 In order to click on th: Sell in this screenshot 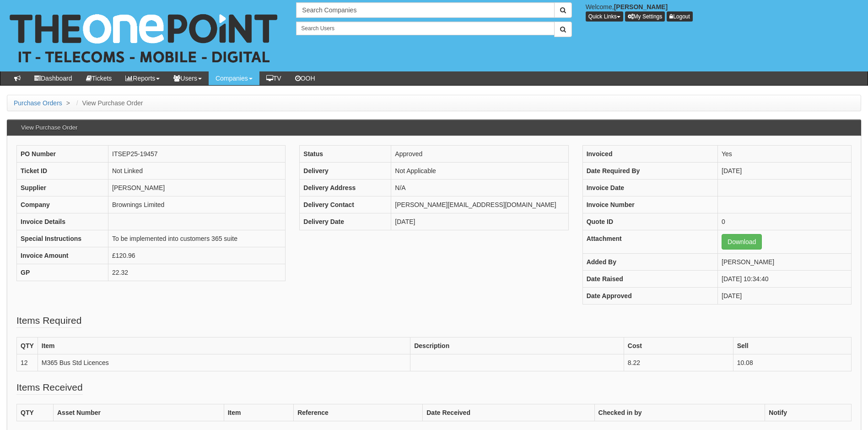, I will do `click(792, 346)`.